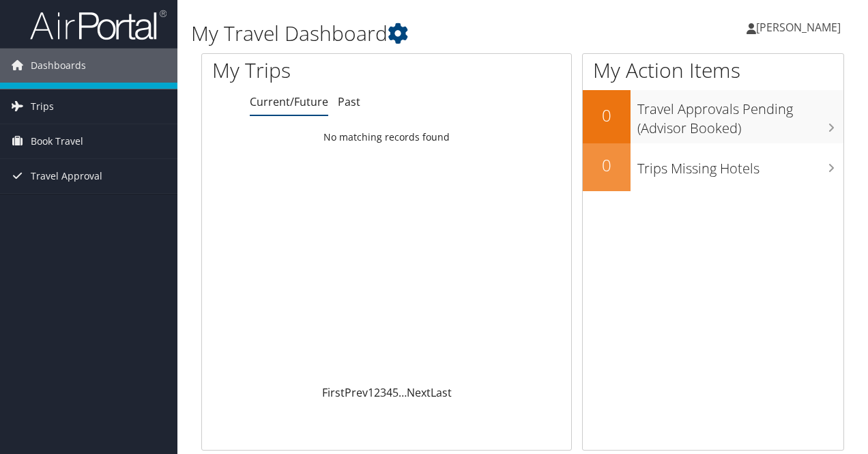 Image resolution: width=868 pixels, height=454 pixels. What do you see at coordinates (99, 24) in the screenshot?
I see `img: airportal-logo.png` at bounding box center [99, 24].